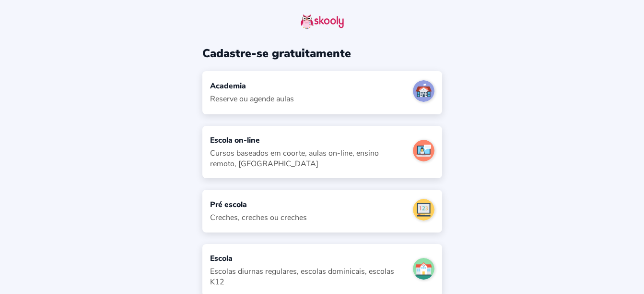  I want to click on div: Pré escola, so click(258, 205).